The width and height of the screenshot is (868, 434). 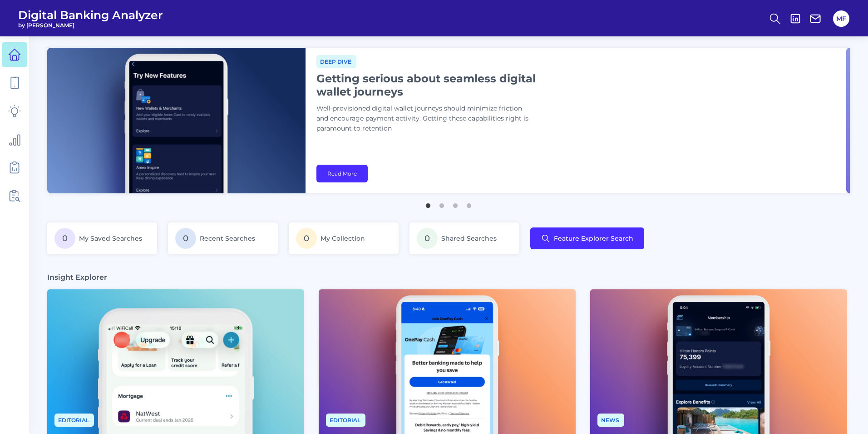 I want to click on span: My Collection, so click(x=343, y=239).